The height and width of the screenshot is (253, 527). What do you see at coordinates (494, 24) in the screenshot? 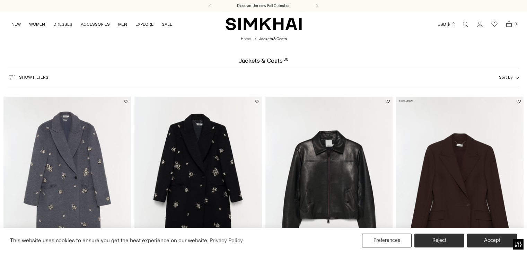
I see `a: Wishlist` at bounding box center [494, 24].